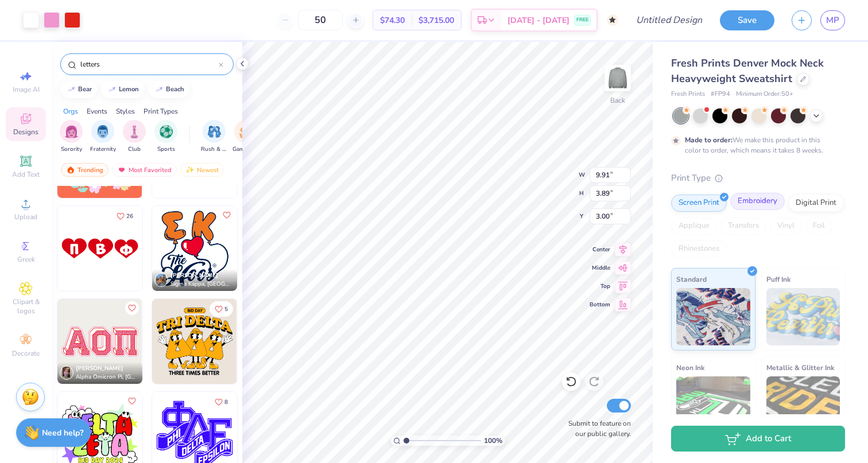 This screenshot has height=463, width=868. Describe the element at coordinates (185, 248) in the screenshot. I see `img: dd315572-6a4c-4b74-94b0-6451ba9aefda` at that location.